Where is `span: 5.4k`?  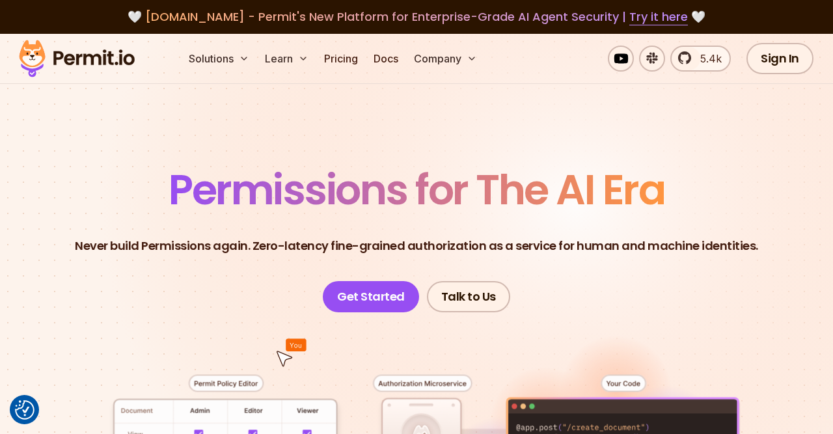
span: 5.4k is located at coordinates (707, 59).